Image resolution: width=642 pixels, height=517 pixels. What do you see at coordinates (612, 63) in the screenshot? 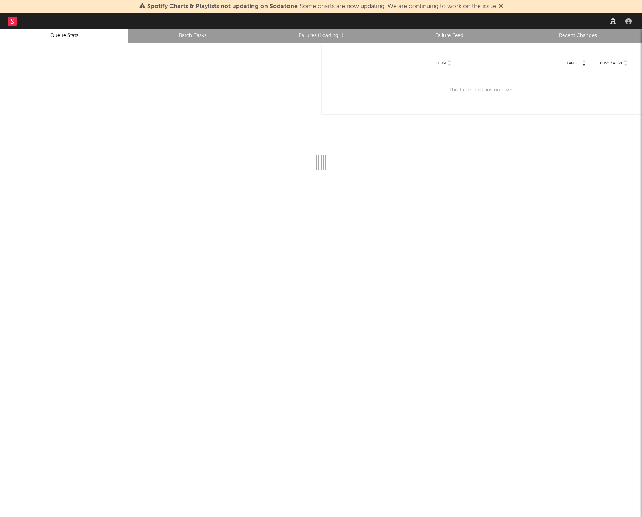
I see `span: Busy / Alive` at bounding box center [612, 63].